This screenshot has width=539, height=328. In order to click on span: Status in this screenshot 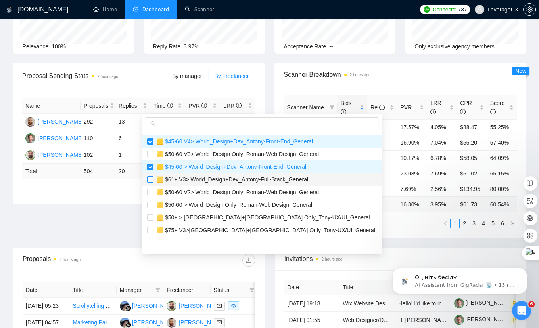, I will do `click(230, 290)`.